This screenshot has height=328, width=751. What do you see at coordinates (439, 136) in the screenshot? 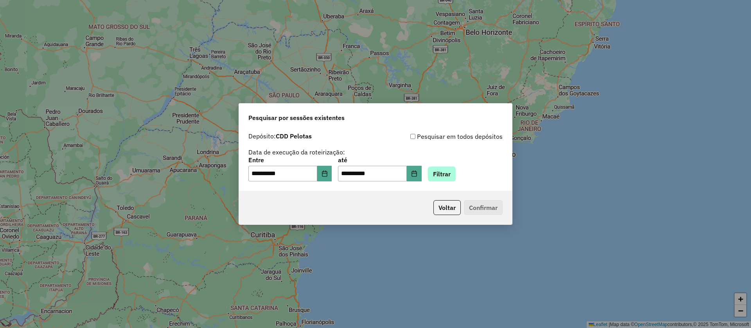
I see `div: Pesquisar em todos depósitos` at bounding box center [439, 136].